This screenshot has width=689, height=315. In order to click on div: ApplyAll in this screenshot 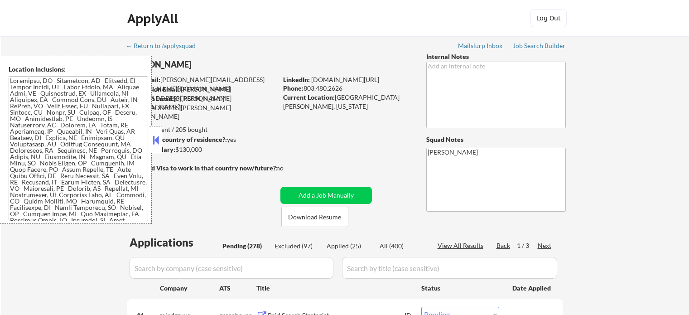, I will do `click(154, 19)`.